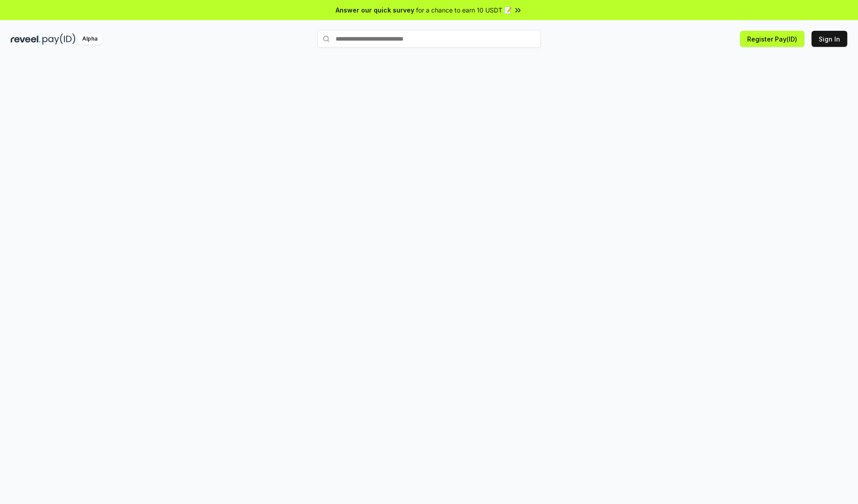 This screenshot has width=858, height=504. I want to click on span: for a chance to earn 10 USDT 📝, so click(464, 9).